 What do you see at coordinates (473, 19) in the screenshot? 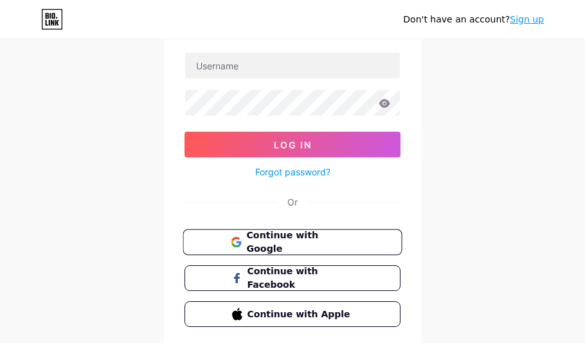
I see `div: Don't have an account?` at bounding box center [473, 19].